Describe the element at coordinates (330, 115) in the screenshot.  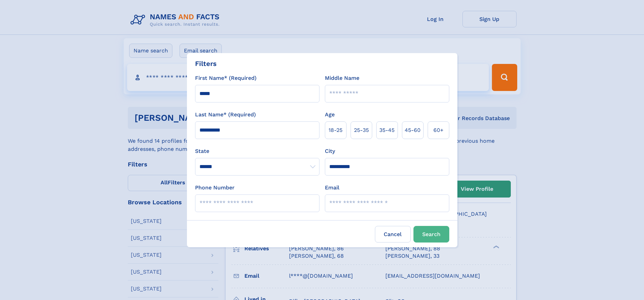
I see `label: Age` at that location.